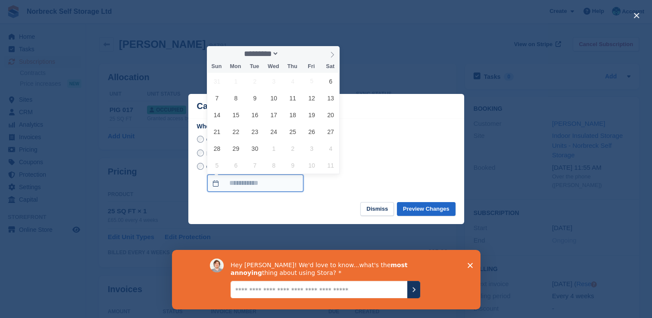 The height and width of the screenshot is (318, 652). Describe the element at coordinates (217, 81) in the screenshot. I see `span: August 31, 2025` at that location.